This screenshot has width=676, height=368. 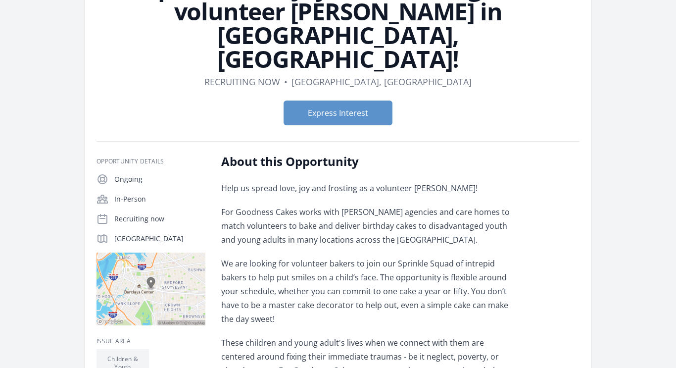 I want to click on h2: About this Opportunity, so click(x=366, y=161).